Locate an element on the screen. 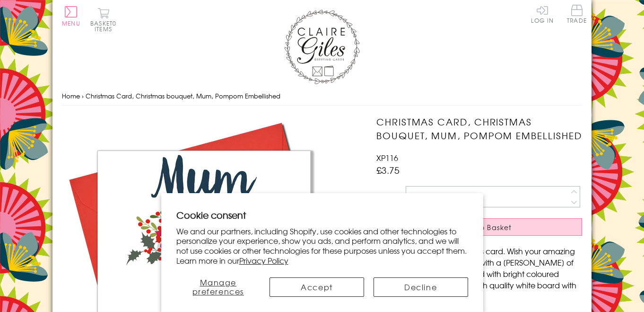 The image size is (644, 312). nav: breadcrumbs is located at coordinates (322, 96).